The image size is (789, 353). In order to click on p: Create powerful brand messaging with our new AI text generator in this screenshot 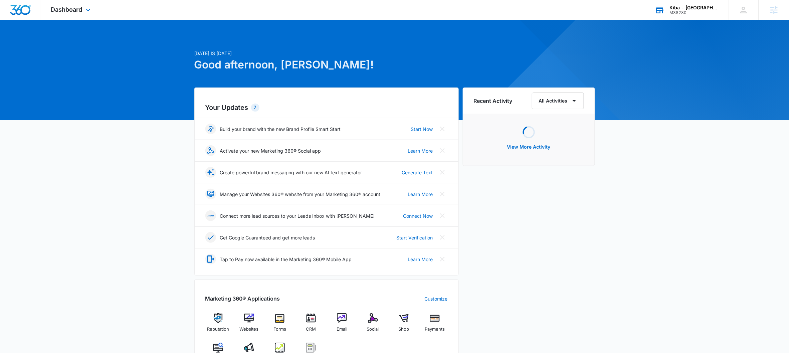, I will do `click(291, 172)`.